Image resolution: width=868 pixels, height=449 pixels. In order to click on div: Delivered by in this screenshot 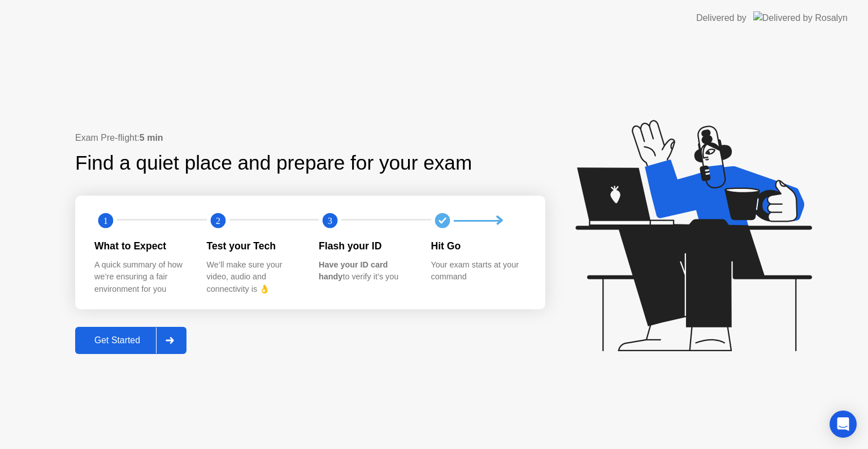, I will do `click(721, 18)`.